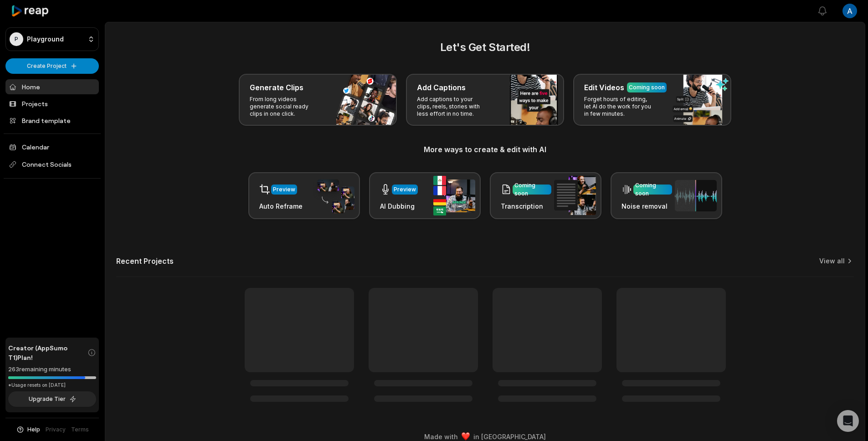 The width and height of the screenshot is (868, 441). I want to click on a: View all, so click(832, 261).